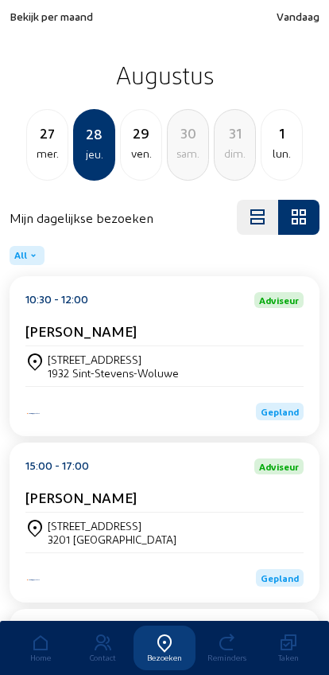  Describe the element at coordinates (141, 154) in the screenshot. I see `div: ven.` at that location.